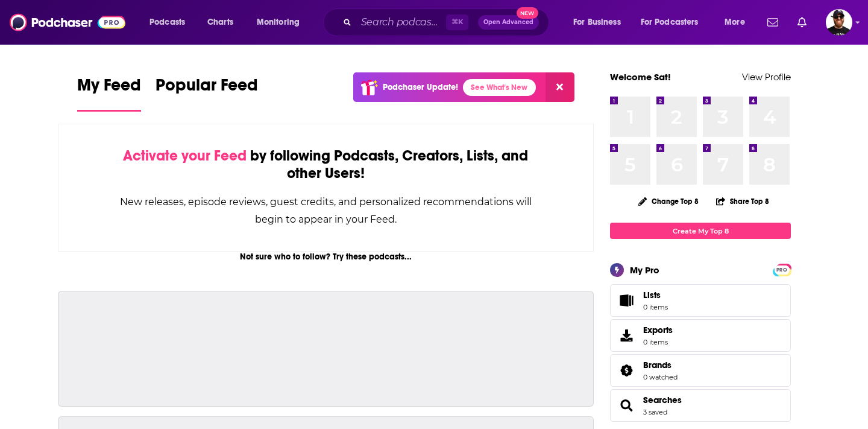 The height and width of the screenshot is (429, 868). Describe the element at coordinates (743, 201) in the screenshot. I see `button: Share Top 8` at that location.